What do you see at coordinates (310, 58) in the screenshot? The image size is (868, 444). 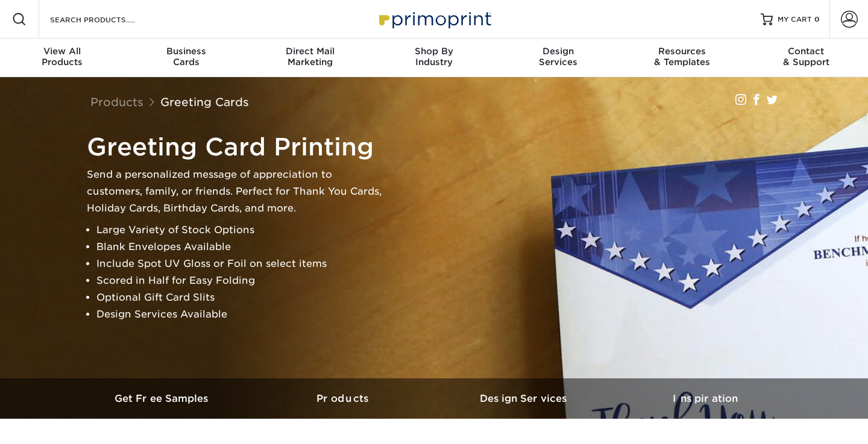 I see `a: Direct MailMarketing` at bounding box center [310, 58].